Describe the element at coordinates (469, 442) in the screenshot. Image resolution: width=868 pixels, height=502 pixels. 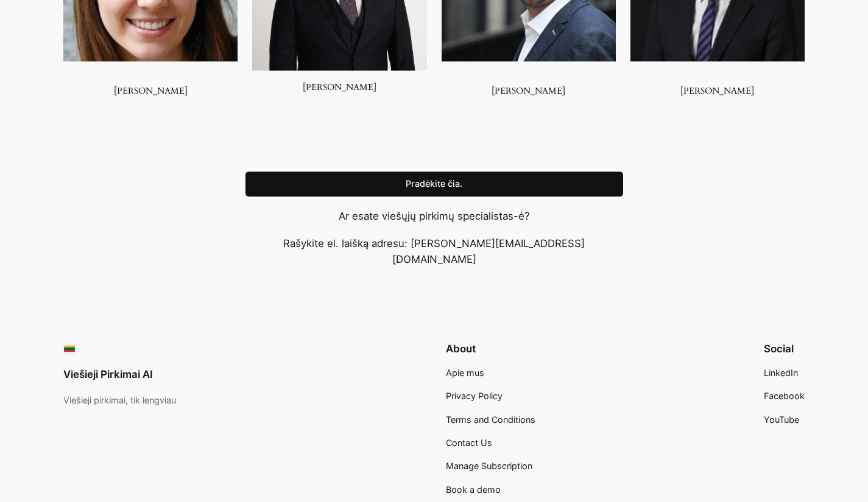
I see `span: Contact Us` at that location.